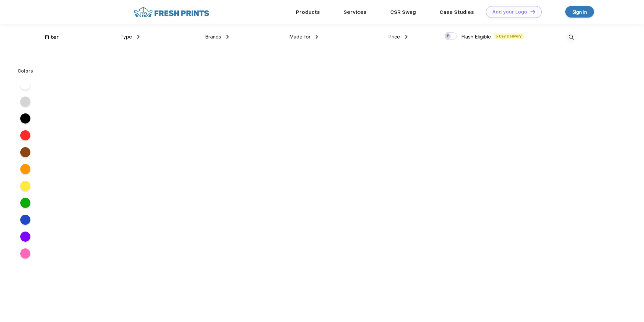 The height and width of the screenshot is (322, 644). I want to click on img: DT, so click(533, 11).